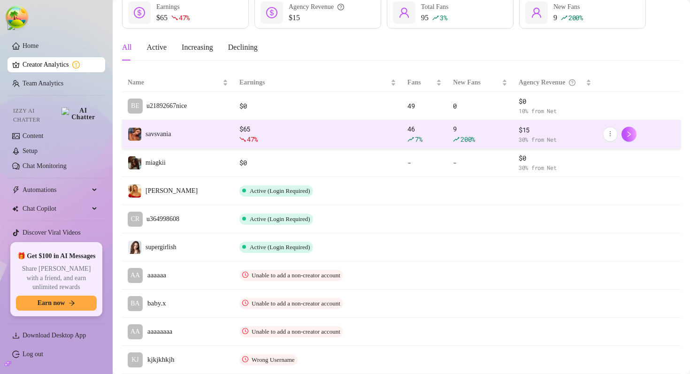 The height and width of the screenshot is (374, 690). Describe the element at coordinates (435, 7) in the screenshot. I see `span: Total Fans` at that location.